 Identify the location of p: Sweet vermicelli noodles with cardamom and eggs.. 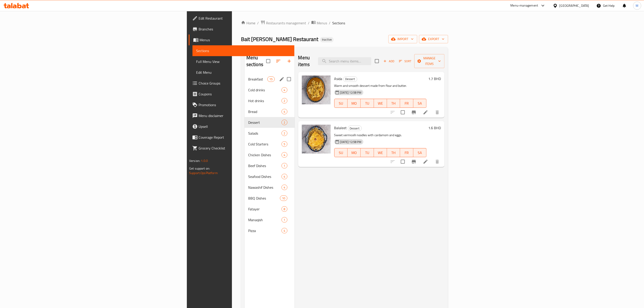
(381, 135).